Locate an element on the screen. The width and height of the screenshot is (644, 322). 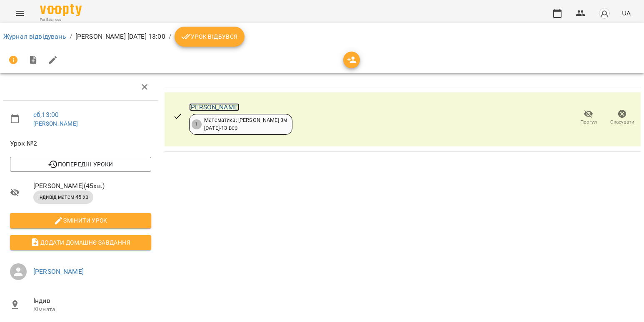
button: Змінити урок is located at coordinates (80, 221).